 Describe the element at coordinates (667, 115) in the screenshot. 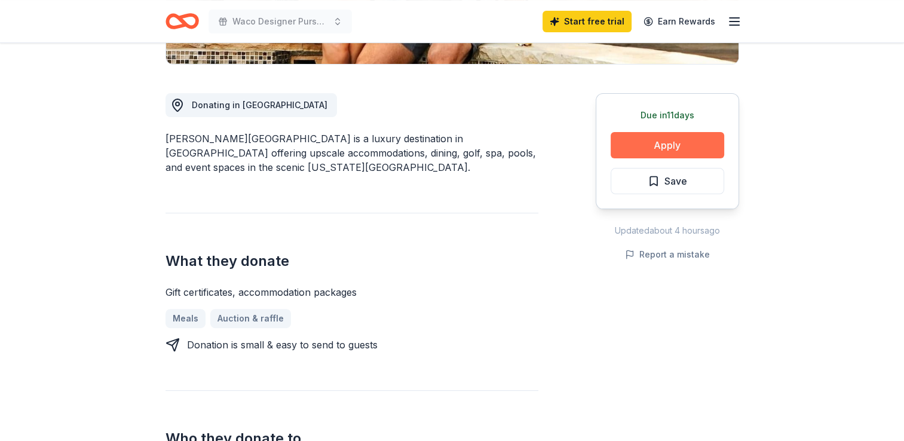

I see `div: Due in 11 days` at that location.